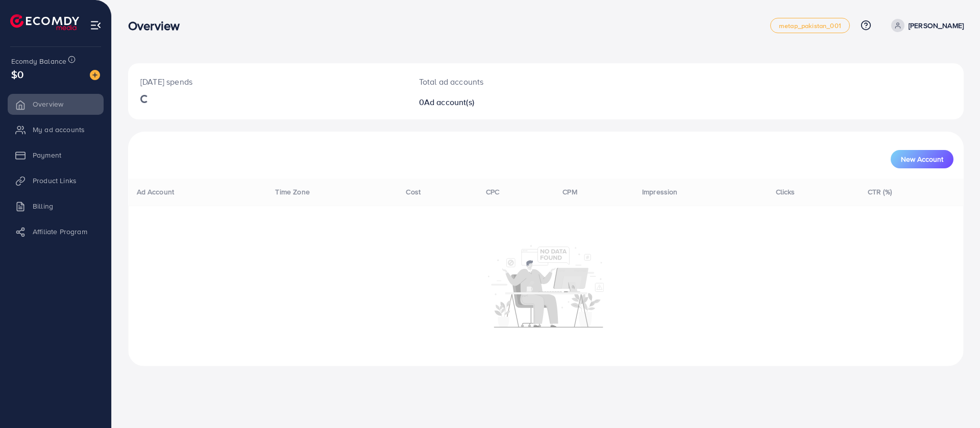 The width and height of the screenshot is (980, 428). I want to click on span: metap_pakistan_001, so click(810, 26).